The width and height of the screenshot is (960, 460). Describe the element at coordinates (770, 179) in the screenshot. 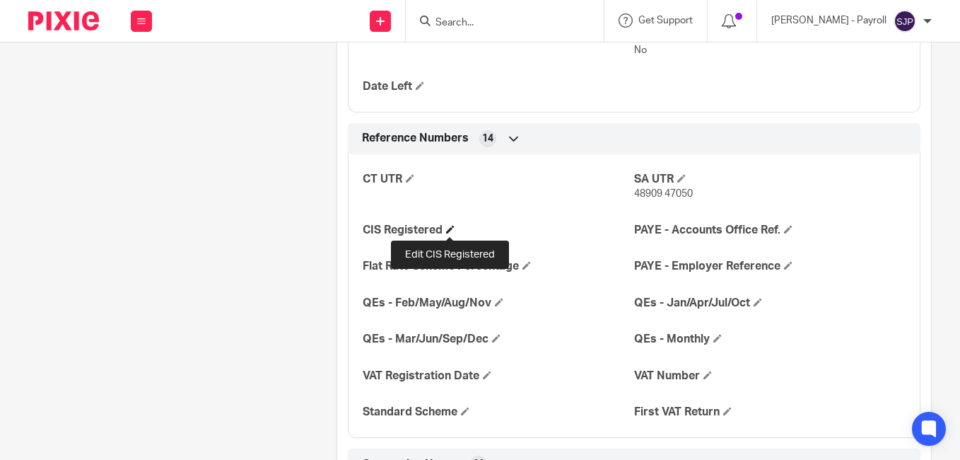

I see `h4: SA UTR` at that location.